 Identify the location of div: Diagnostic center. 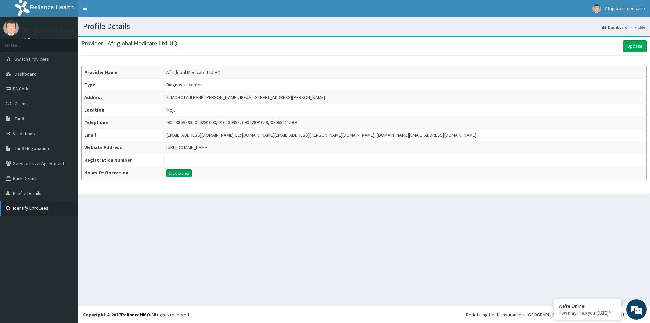
(184, 85).